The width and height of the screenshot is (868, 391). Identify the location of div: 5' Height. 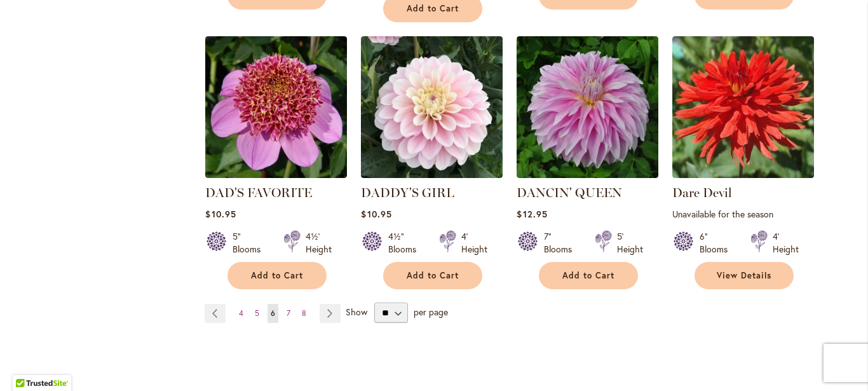
(630, 243).